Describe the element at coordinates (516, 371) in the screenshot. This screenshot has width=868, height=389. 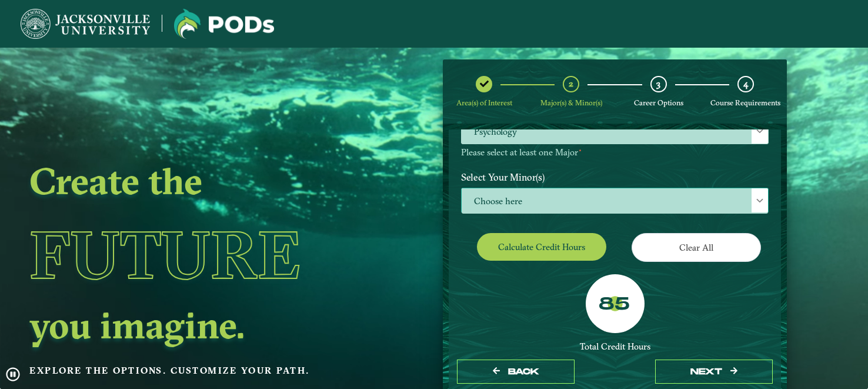
I see `button: Back` at that location.